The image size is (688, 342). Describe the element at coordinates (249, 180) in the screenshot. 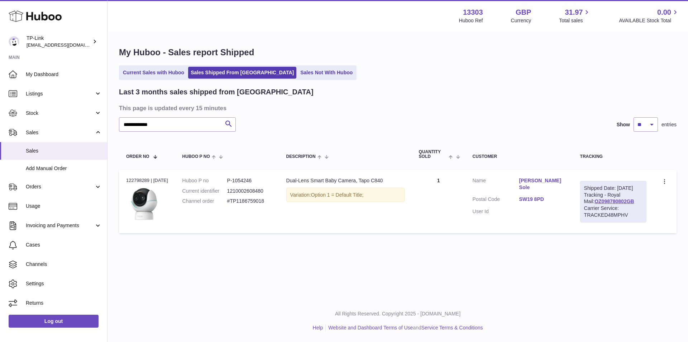

I see `dd: P-1054246` at that location.